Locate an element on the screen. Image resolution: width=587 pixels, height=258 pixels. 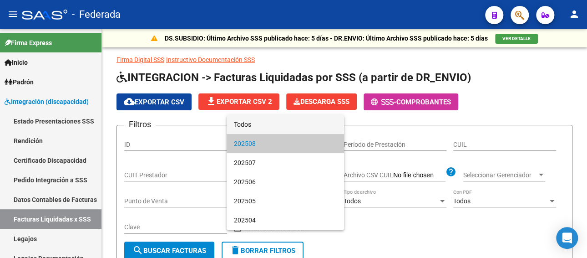
div: Open Intercom Messenger is located at coordinates (567, 238).